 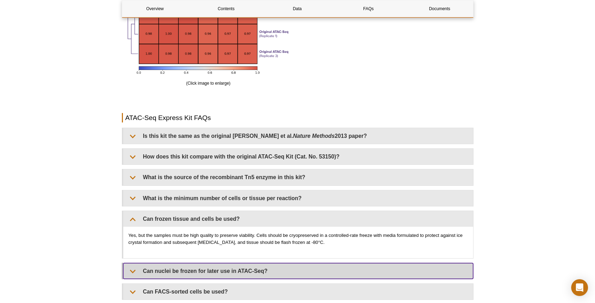 What do you see at coordinates (226, 9) in the screenshot?
I see `a: Contents` at bounding box center [226, 9].